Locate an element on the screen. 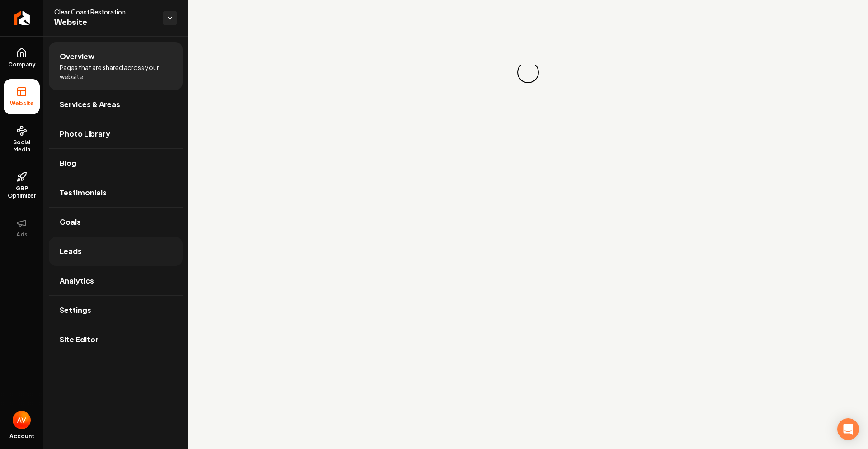 The height and width of the screenshot is (449, 868). img: Rebolt Logo is located at coordinates (22, 18).